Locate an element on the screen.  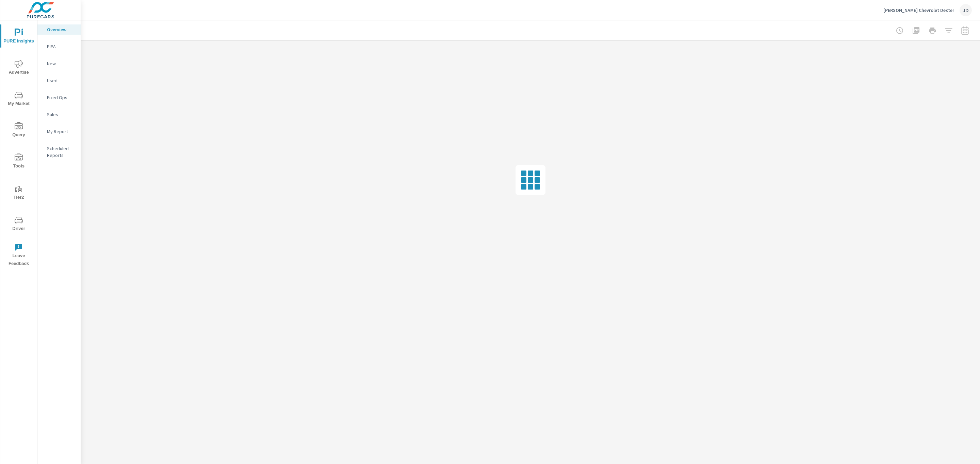
div: JD is located at coordinates (965, 10).